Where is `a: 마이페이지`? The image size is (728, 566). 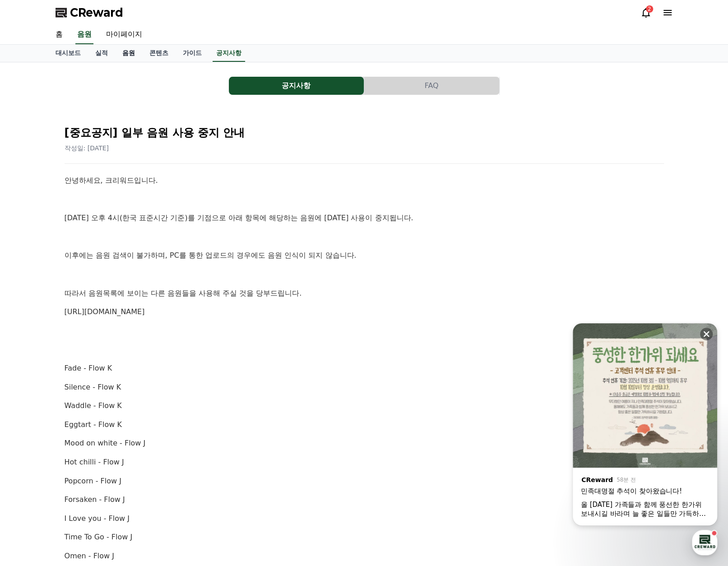
a: 마이페이지 is located at coordinates (124, 35).